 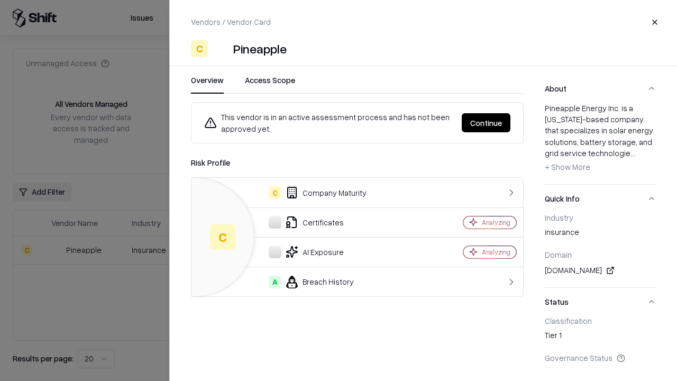 What do you see at coordinates (275, 282) in the screenshot?
I see `div: A` at bounding box center [275, 282].